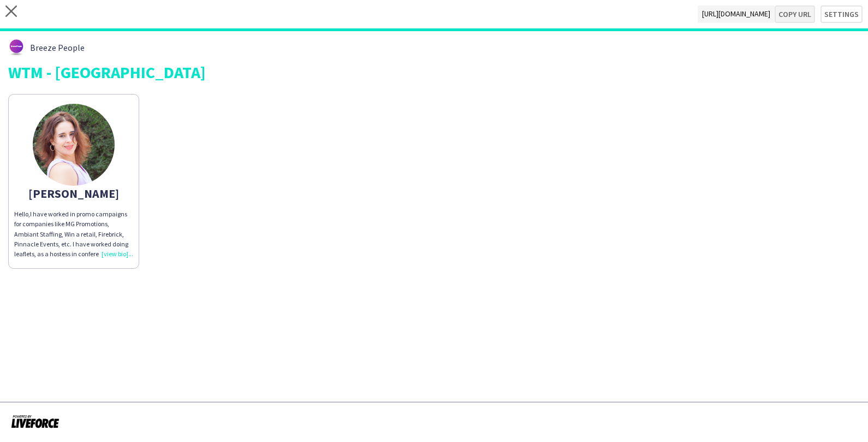 The image size is (868, 442). Describe the element at coordinates (74, 234) in the screenshot. I see `div: Hello,I have worked in promo campaigns for companies like MG Promotions, Ambiant Staffing, Win a ...` at that location.